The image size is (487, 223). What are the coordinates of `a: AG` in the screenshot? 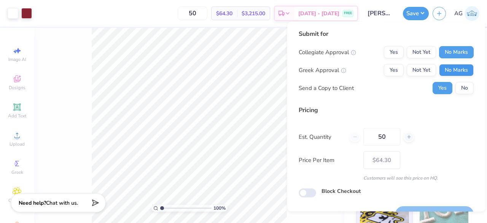 It's located at (467, 13).